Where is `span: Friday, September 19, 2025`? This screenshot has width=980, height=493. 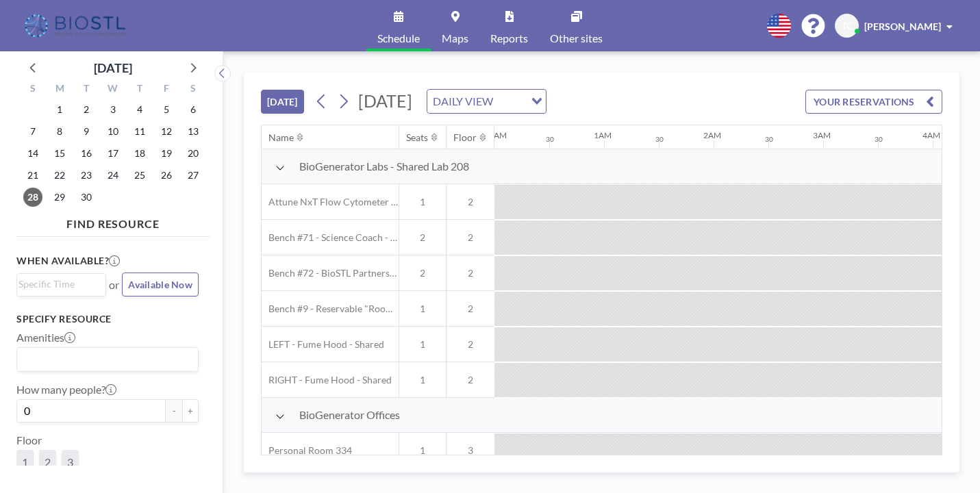
span: Friday, September 19, 2025 is located at coordinates (166, 153).